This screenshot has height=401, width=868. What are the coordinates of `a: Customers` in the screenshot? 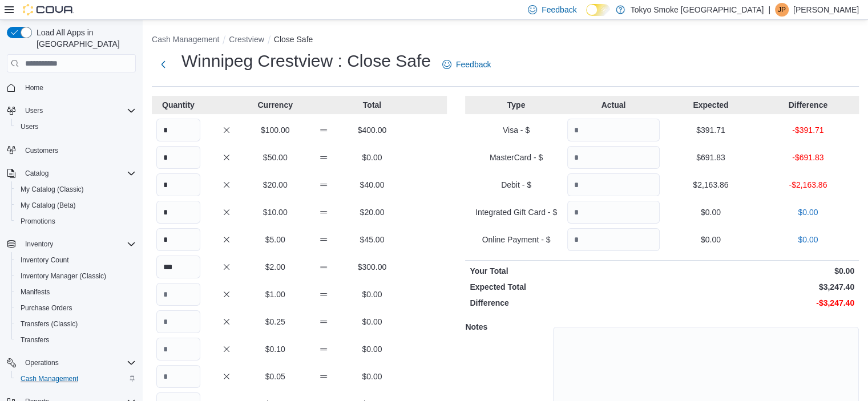 It's located at (42, 150).